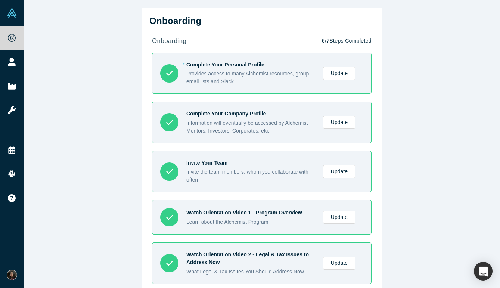  Describe the element at coordinates (251, 259) in the screenshot. I see `div: Watch Orientation Video 2 - Legal & Tax Issues to Address Now` at that location.